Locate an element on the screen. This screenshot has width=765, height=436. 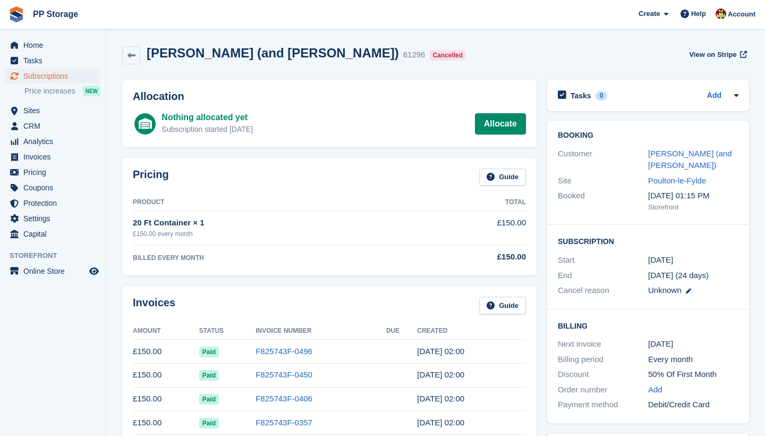
span: Tasks is located at coordinates (55, 61).